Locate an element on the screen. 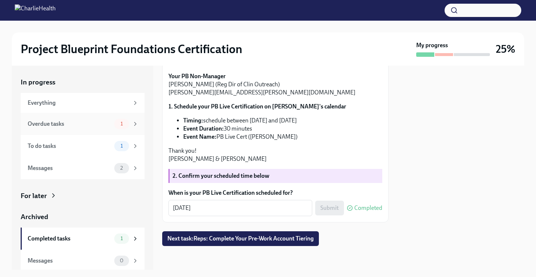 This screenshot has height=277, width=536. strong: 2. Confirm your scheduled time below is located at coordinates (221, 176).